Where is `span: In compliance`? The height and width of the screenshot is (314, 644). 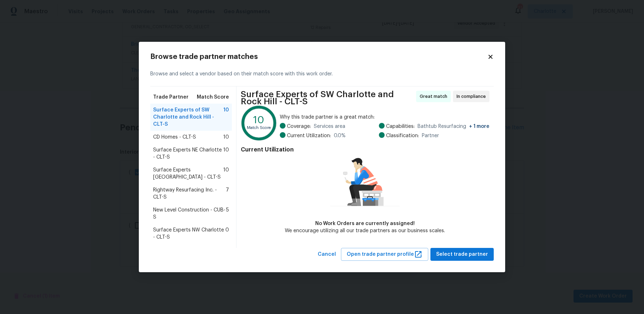
span: In compliance is located at coordinates (472, 97).